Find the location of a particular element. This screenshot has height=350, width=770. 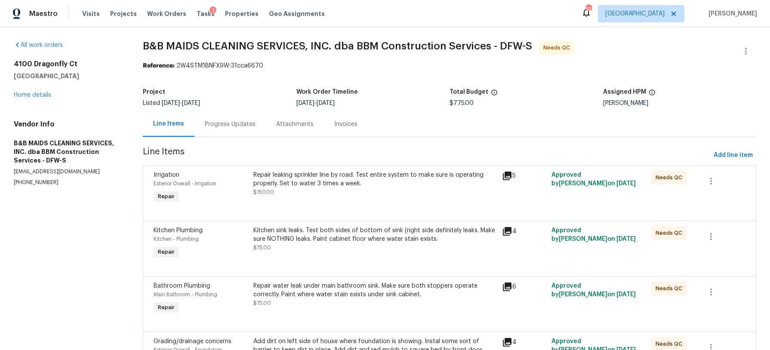

span: Geo Assignments is located at coordinates (297, 14).